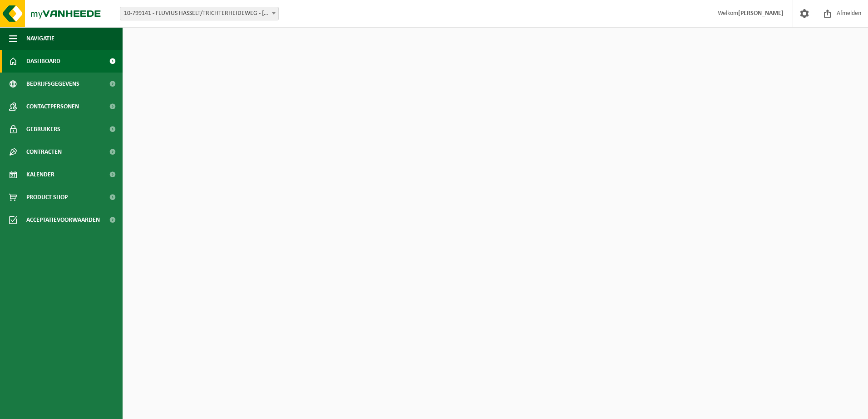 The width and height of the screenshot is (868, 419). Describe the element at coordinates (40, 175) in the screenshot. I see `span: Kalender` at that location.